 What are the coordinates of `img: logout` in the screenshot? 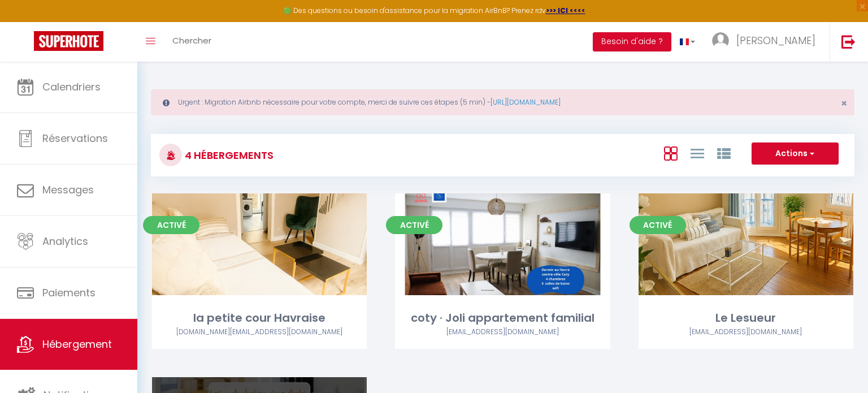 It's located at (848, 41).